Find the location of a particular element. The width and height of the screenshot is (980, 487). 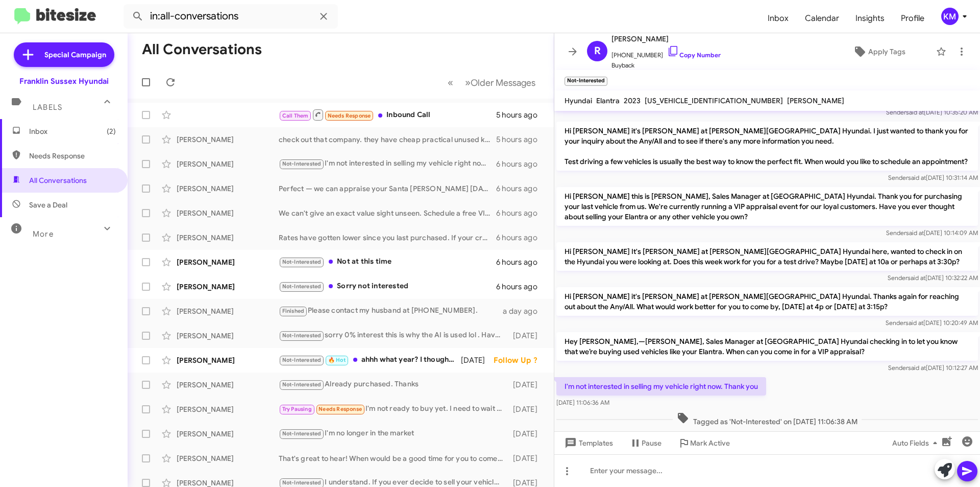

a: Profile is located at coordinates (913, 19).